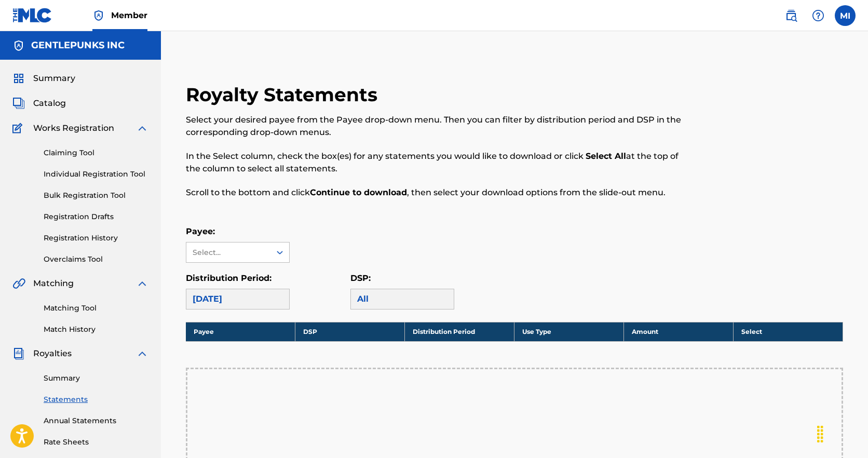  Describe the element at coordinates (99, 16) in the screenshot. I see `img: Top Rightsholder` at that location.